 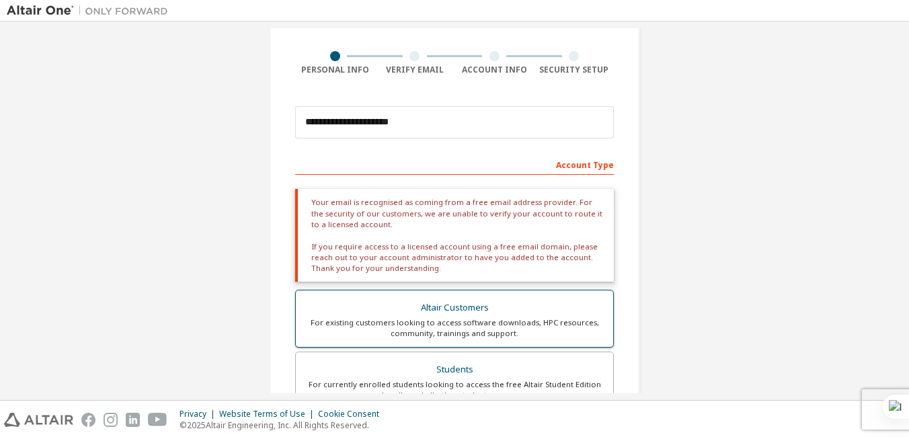 What do you see at coordinates (454, 308) in the screenshot?
I see `div: Altair Customers` at bounding box center [454, 308].